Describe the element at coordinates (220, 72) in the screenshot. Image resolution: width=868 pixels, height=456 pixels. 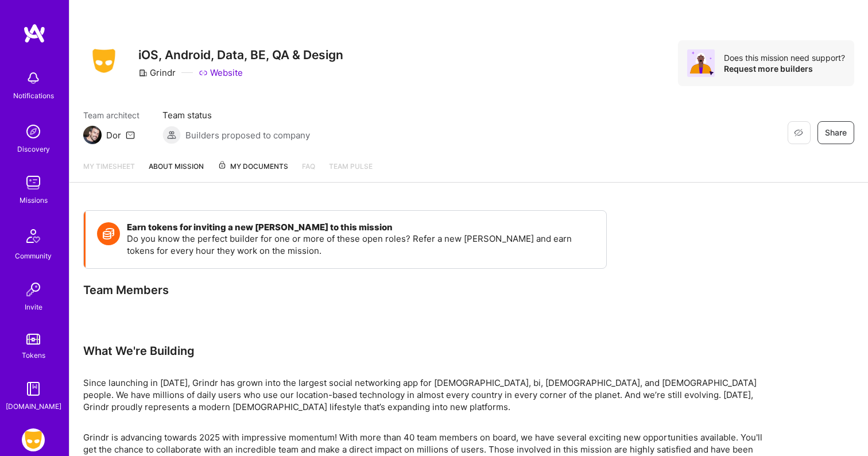
I see `a: Website` at that location.